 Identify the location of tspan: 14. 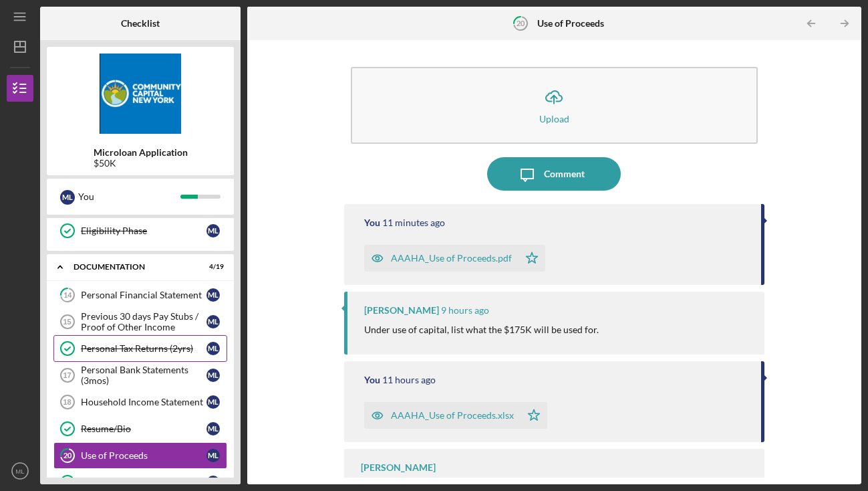
(67, 295).